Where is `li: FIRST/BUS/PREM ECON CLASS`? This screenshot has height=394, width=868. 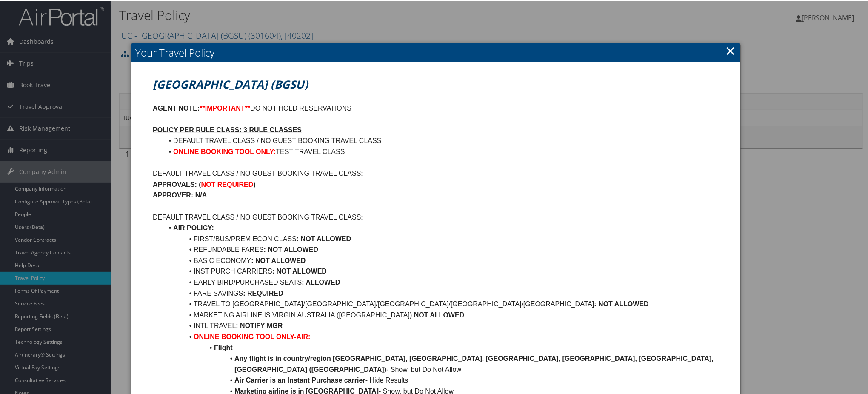 li: FIRST/BUS/PREM ECON CLASS is located at coordinates (441, 239).